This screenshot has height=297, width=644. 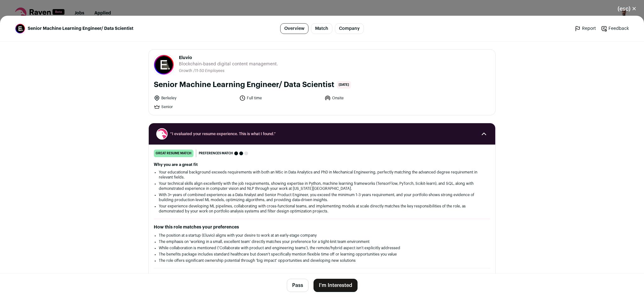 I want to click on span: “I evaluated your resume experience. This is what I found.”, so click(x=322, y=134).